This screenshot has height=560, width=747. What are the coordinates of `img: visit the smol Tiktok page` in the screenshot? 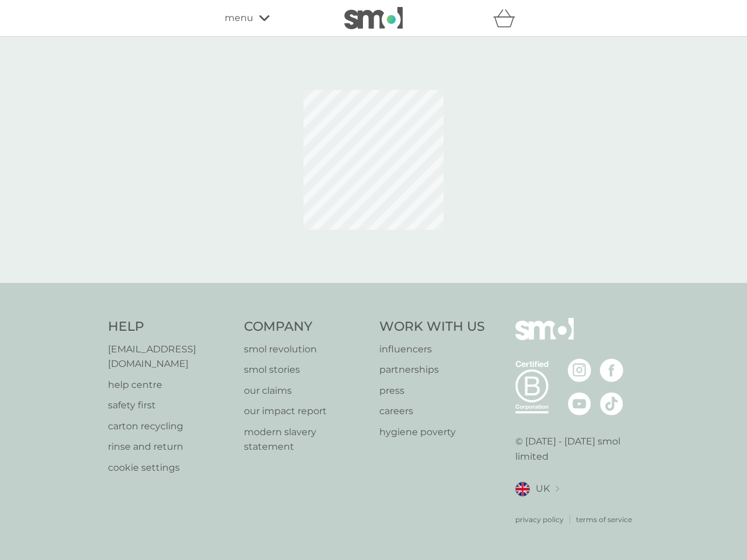 It's located at (612, 404).